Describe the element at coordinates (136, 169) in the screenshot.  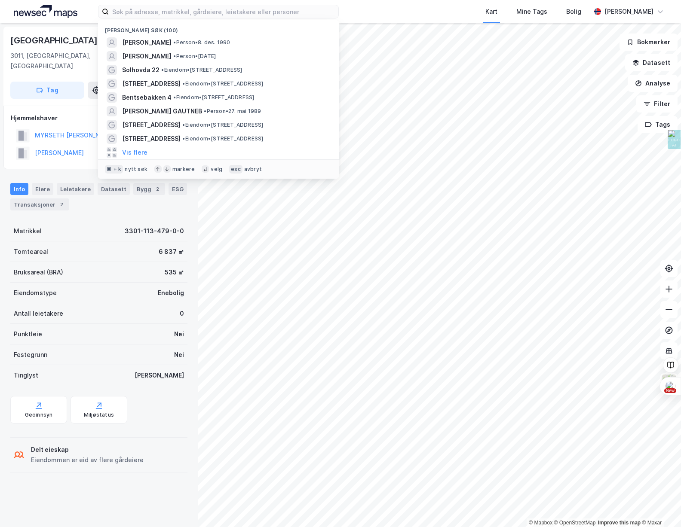
I see `div: nytt søk` at that location.